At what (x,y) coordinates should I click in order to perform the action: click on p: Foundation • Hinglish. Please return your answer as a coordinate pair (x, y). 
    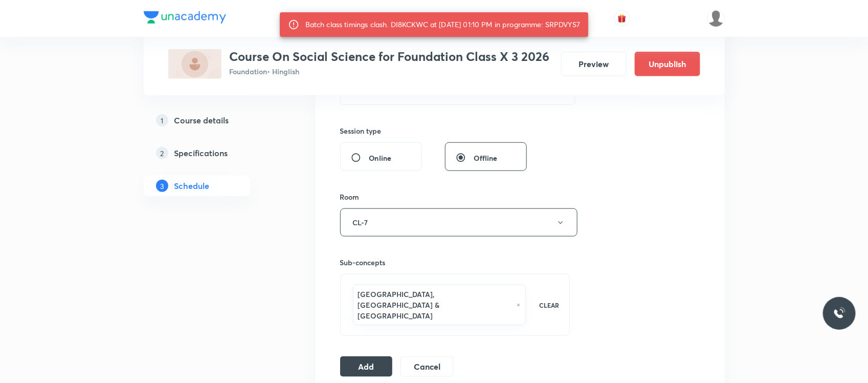
    Looking at the image, I should click on (390, 71).